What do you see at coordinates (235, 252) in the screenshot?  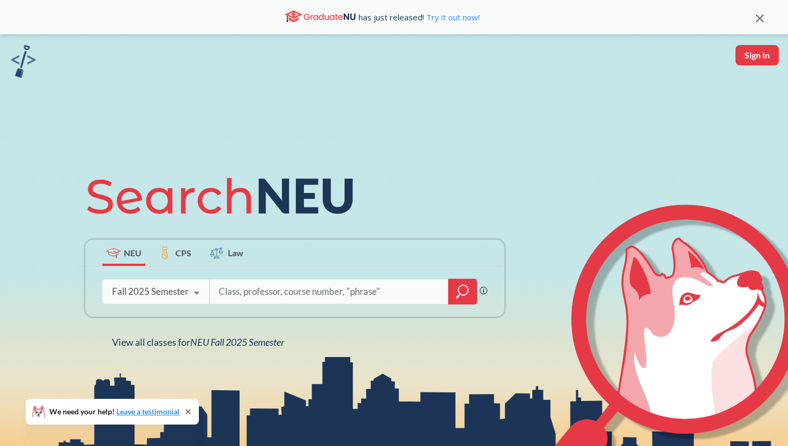 I see `span: Law` at bounding box center [235, 252].